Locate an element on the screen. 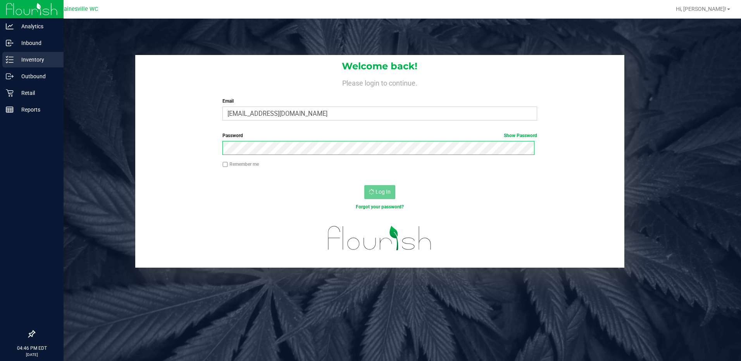 Image resolution: width=741 pixels, height=361 pixels. span: Log In is located at coordinates (383, 192).